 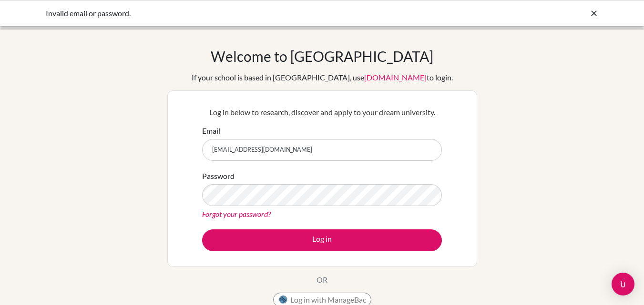 What do you see at coordinates (322, 280) in the screenshot?
I see `p: OR` at bounding box center [322, 280].